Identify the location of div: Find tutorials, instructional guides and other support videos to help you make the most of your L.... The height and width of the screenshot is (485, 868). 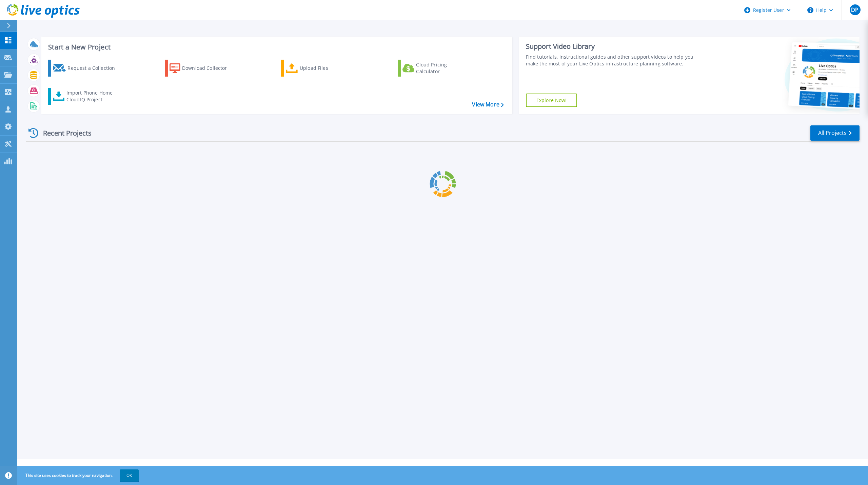
(613, 60).